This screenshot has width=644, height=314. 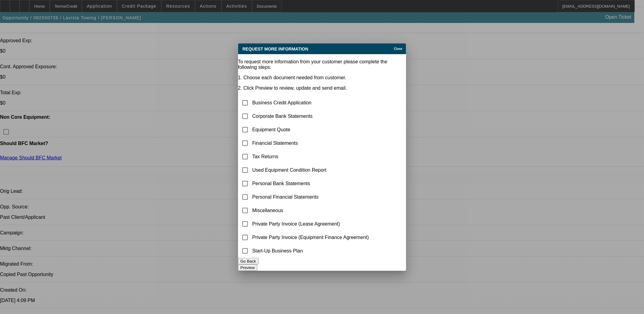 What do you see at coordinates (311, 224) in the screenshot?
I see `td: Private Party Invoice (Lease Agreement)` at bounding box center [311, 224].